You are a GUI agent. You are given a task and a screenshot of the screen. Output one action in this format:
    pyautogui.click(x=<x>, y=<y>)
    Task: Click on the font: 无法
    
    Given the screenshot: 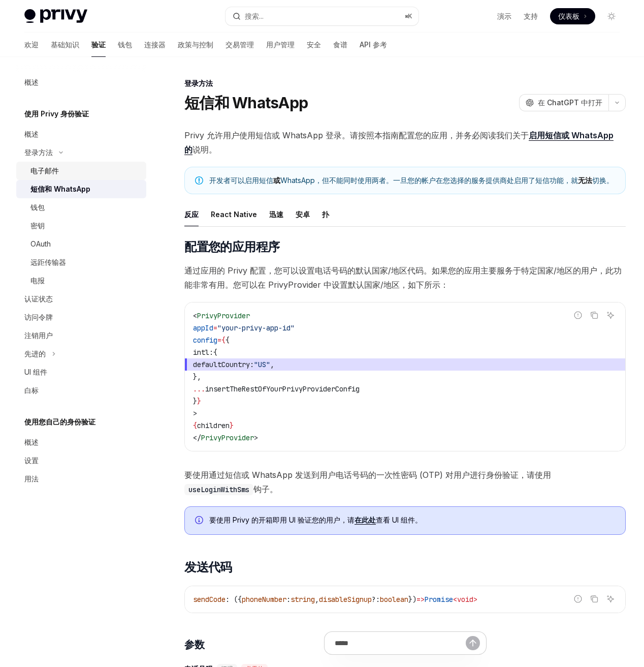 What is the action you would take?
    pyautogui.click(x=585, y=180)
    